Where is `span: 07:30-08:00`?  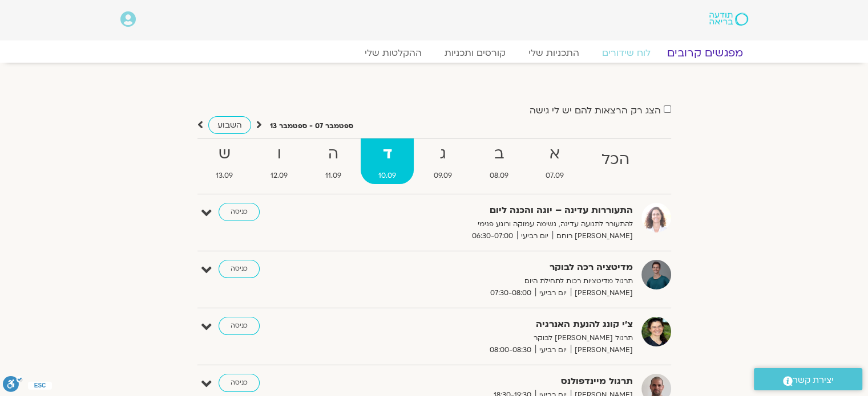 span: 07:30-08:00 is located at coordinates (511, 293).